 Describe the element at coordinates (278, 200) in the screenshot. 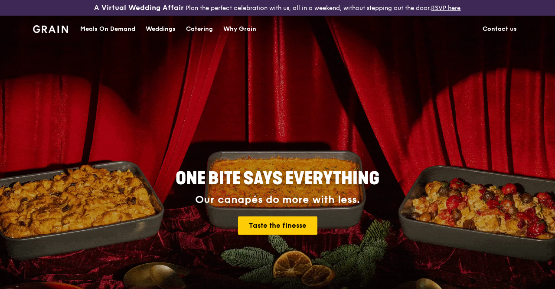

I see `div: Our canapés do more with less.` at that location.